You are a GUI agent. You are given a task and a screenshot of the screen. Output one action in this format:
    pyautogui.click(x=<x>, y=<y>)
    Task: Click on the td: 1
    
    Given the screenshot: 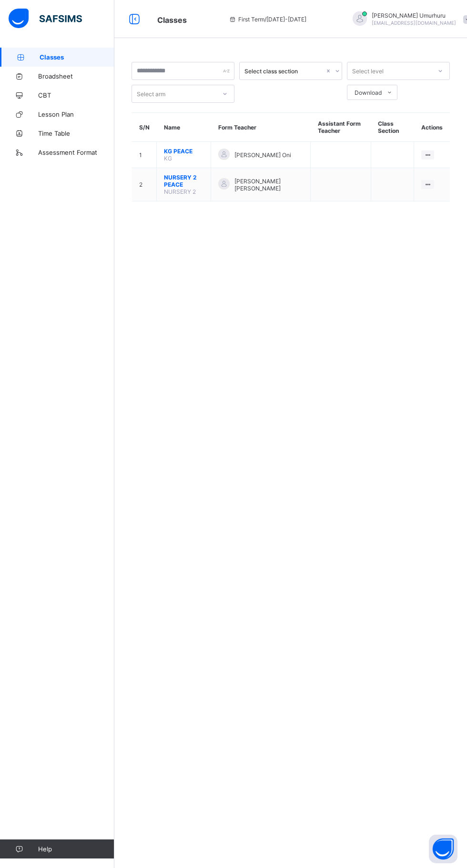 What is the action you would take?
    pyautogui.click(x=144, y=155)
    